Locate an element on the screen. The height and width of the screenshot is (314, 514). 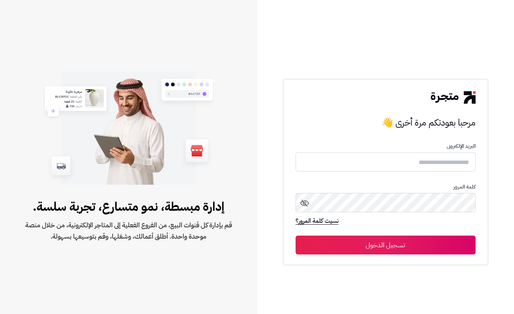
img: logo-2.png is located at coordinates (453, 97).